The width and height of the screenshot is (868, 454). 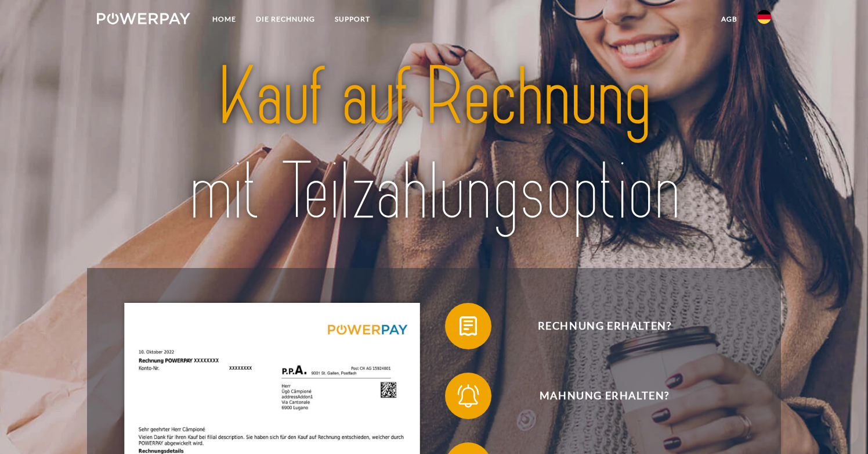 I want to click on span: Mahnung erhalten?, so click(x=605, y=396).